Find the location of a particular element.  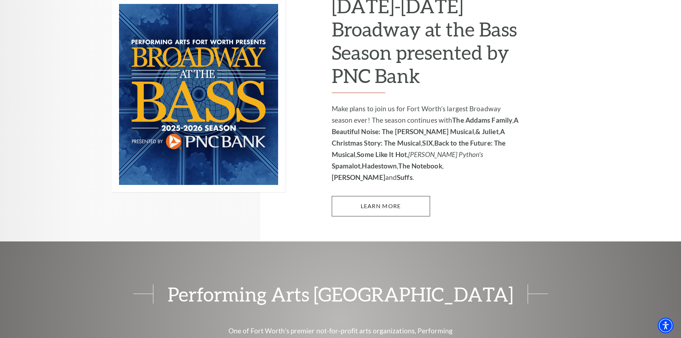

strong: Some Like It Hot is located at coordinates (382, 154).